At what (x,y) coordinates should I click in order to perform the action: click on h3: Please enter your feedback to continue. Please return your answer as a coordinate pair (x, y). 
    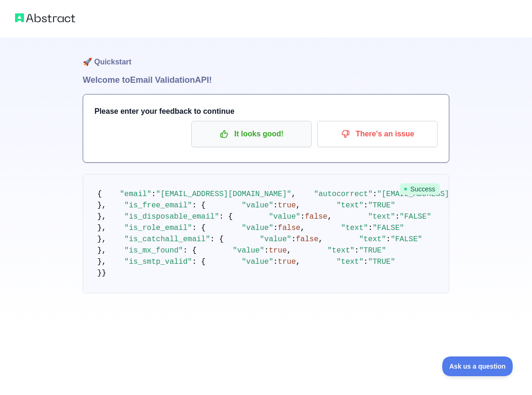
    Looking at the image, I should click on (266, 111).